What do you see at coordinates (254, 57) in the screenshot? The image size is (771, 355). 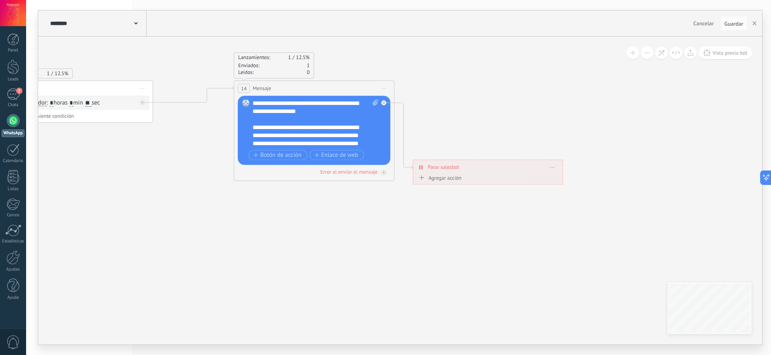 I see `span: Lanzamientos:` at bounding box center [254, 57].